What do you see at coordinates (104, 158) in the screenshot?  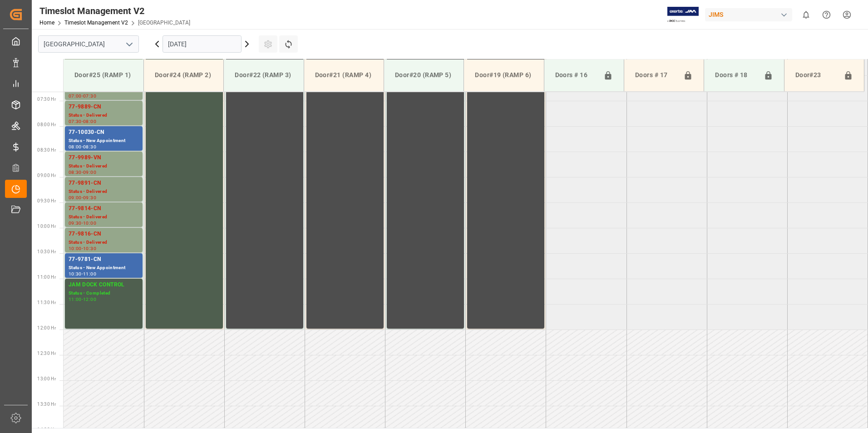 I see `div: 77-9989-VN` at bounding box center [104, 158].